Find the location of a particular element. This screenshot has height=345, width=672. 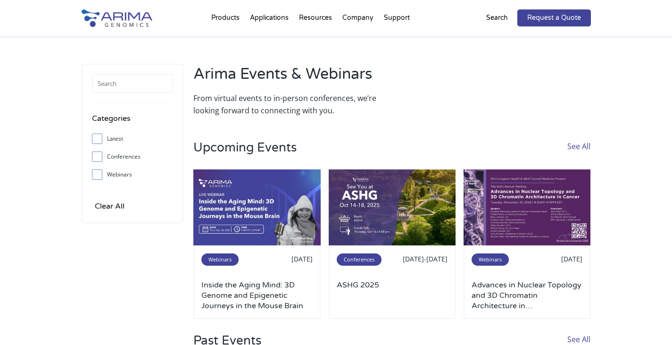

img: Use-This-For-Webinar-Images-2-500x300.jpg is located at coordinates (257, 208).